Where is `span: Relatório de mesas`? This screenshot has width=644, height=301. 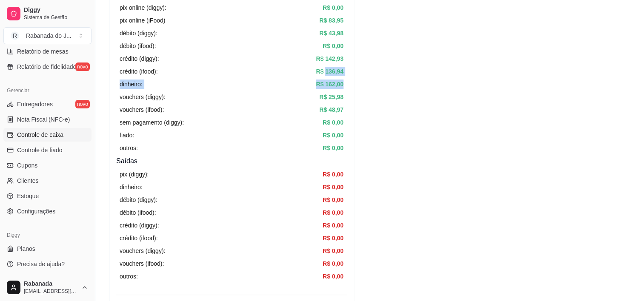 span: Relatório de mesas is located at coordinates (42, 51).